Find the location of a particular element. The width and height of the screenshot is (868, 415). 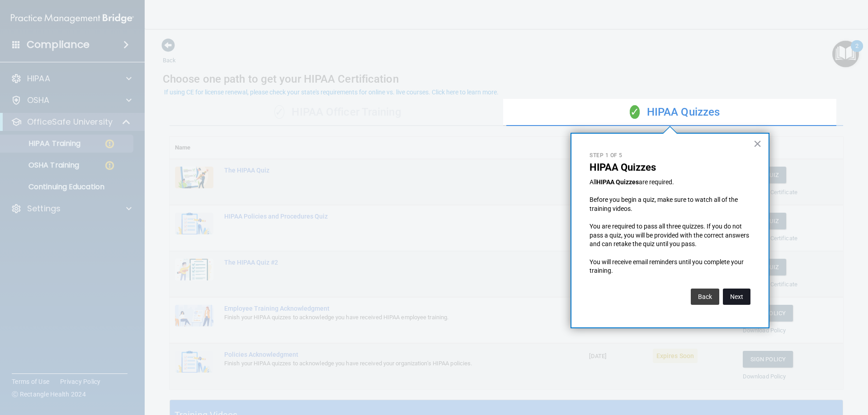

p: You are required to pass all three quizzes. If you do not pass a quiz, you will be provided with ... is located at coordinates (670, 235).